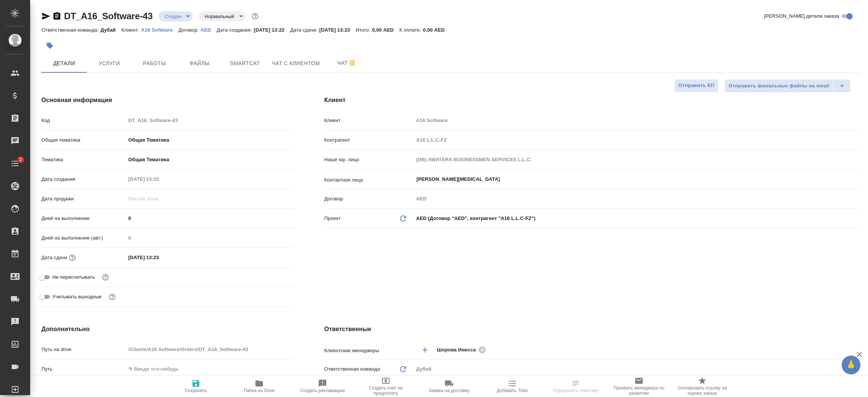 This screenshot has height=397, width=868. What do you see at coordinates (173, 16) in the screenshot?
I see `button: Создан` at bounding box center [173, 16].